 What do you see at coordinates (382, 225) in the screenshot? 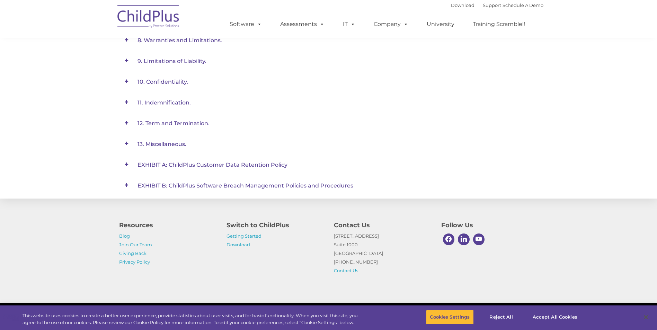
I see `h4: Contact Us` at bounding box center [382, 225].